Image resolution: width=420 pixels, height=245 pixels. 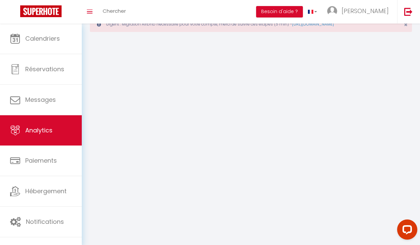 What do you see at coordinates (408, 11) in the screenshot?
I see `img: logout` at bounding box center [408, 11].